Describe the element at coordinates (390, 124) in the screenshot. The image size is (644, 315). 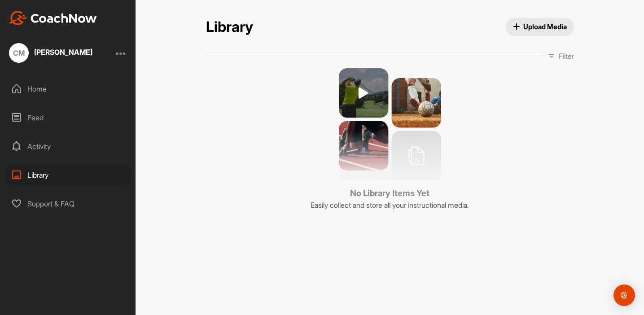
I see `img: no media` at that location.